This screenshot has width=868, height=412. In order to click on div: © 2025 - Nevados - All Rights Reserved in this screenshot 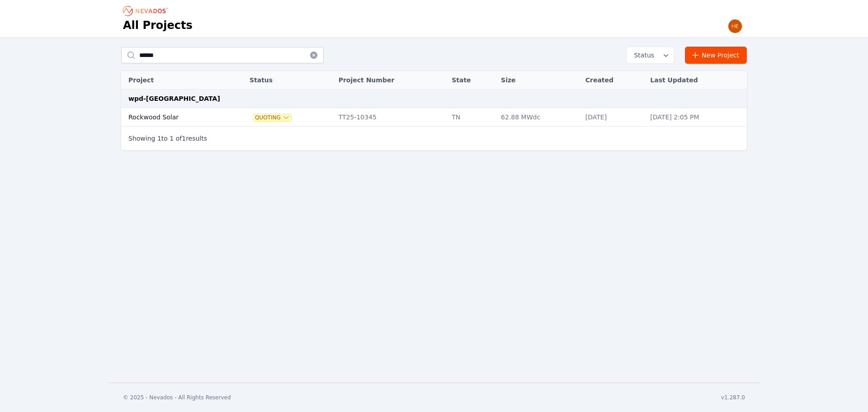, I will do `click(176, 398)`.